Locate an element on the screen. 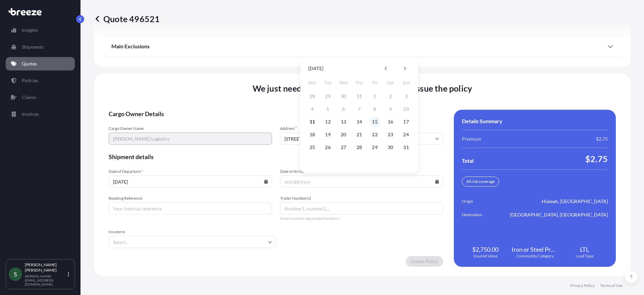  p: Terms of Use is located at coordinates (611, 285).